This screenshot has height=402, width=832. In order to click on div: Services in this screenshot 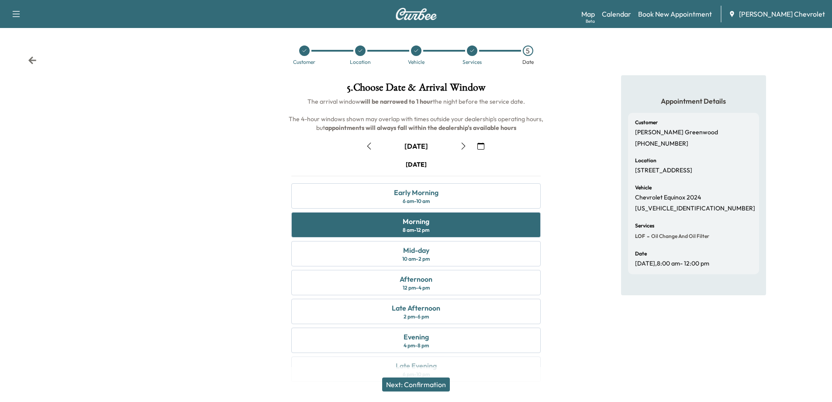, I will do `click(472, 62)`.